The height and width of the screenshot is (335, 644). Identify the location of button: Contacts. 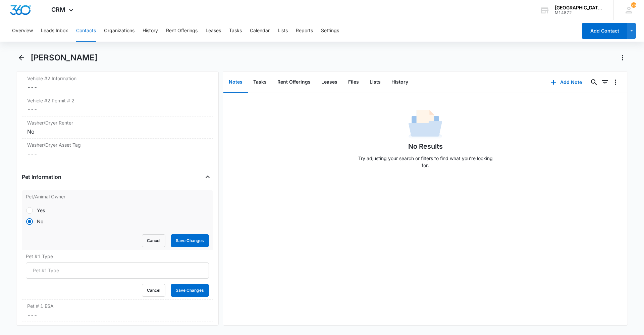
(86, 31).